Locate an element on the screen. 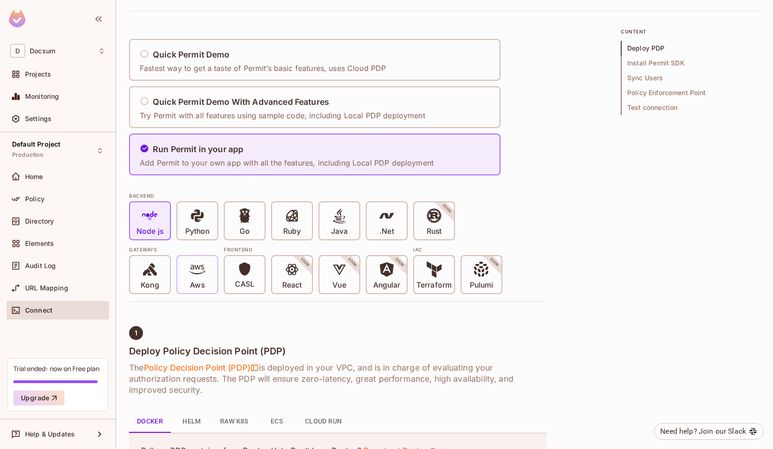  h5: Quick Permit Demo With Advanced Features is located at coordinates (241, 102).